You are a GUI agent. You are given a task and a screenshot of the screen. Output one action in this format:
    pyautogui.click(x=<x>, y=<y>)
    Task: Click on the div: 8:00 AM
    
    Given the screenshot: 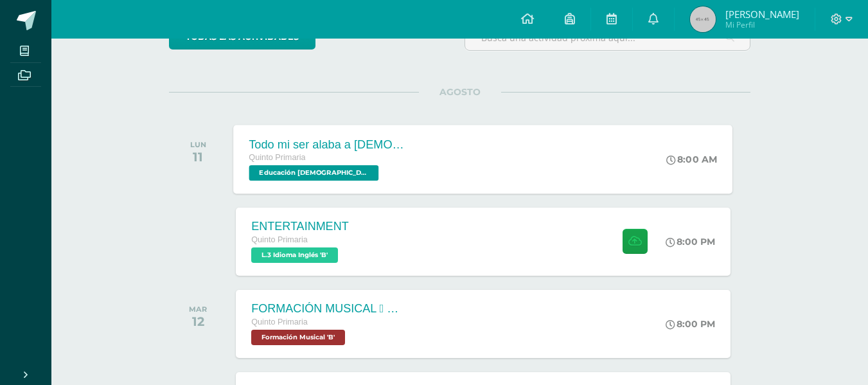 What is the action you would take?
    pyautogui.click(x=692, y=159)
    